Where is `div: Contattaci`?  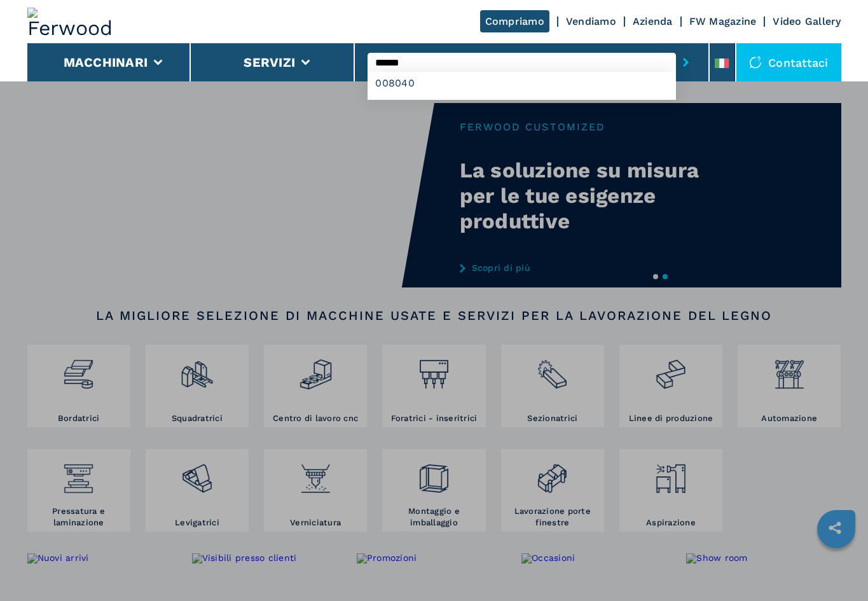 div: Contattaci is located at coordinates (789, 63).